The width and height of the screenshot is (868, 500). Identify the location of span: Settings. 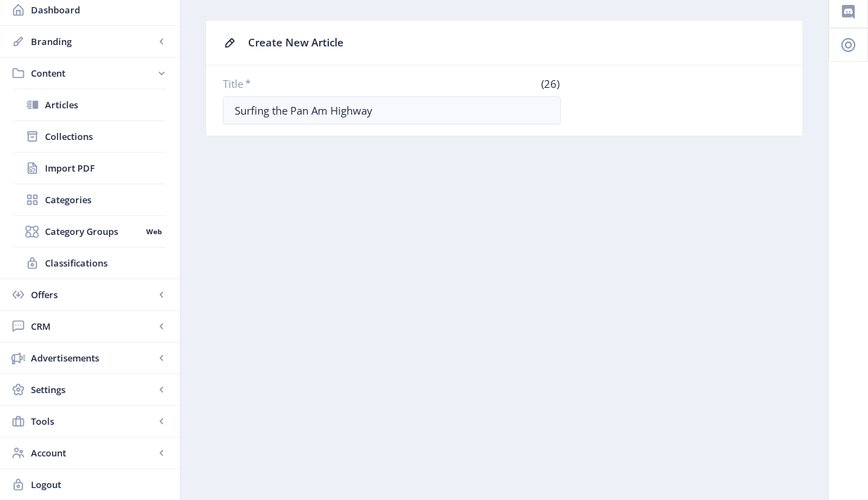
(93, 390).